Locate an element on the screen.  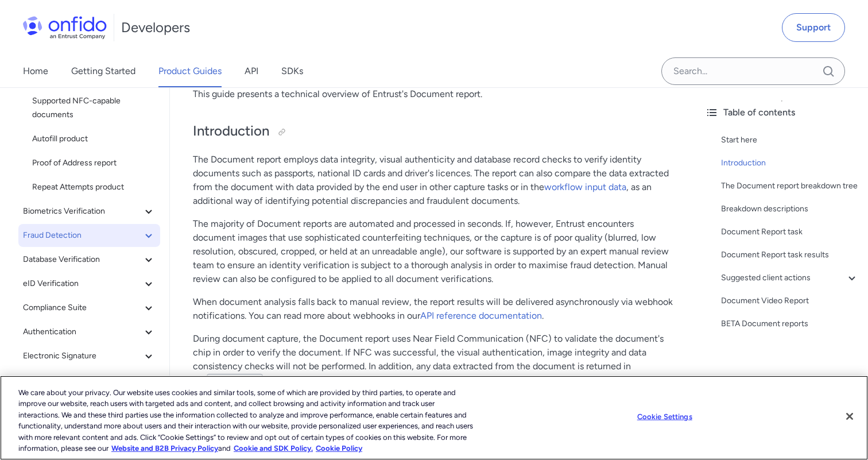
input: Onfido search input field is located at coordinates (753, 71).